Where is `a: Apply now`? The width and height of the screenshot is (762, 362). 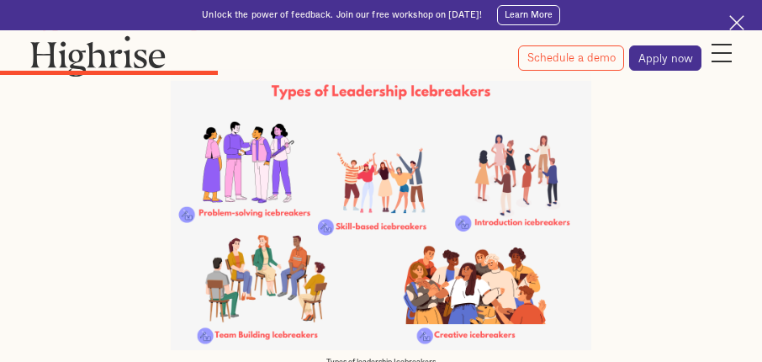
a: Apply now is located at coordinates (666, 58).